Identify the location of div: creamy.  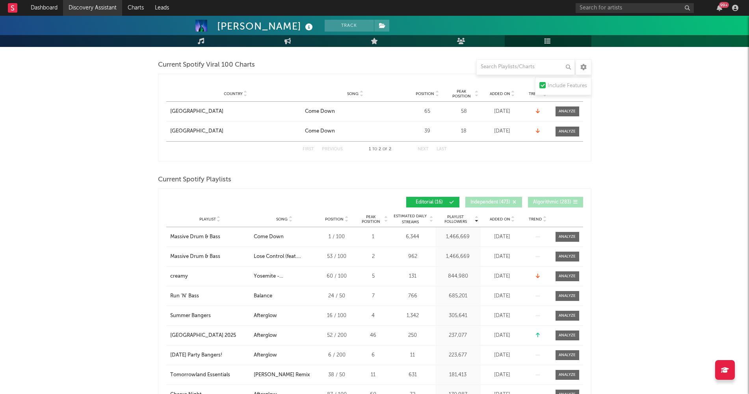
(179, 276).